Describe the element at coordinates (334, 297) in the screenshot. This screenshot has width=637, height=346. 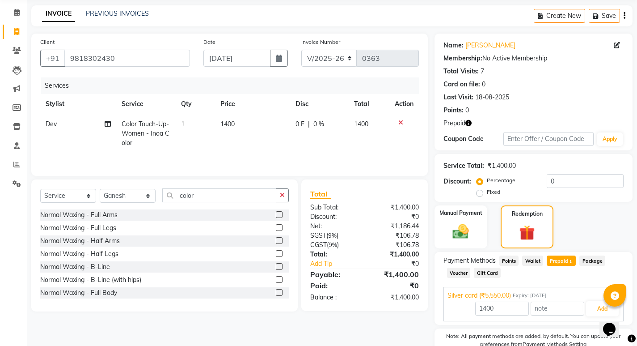
I see `div: Balance :` at that location.